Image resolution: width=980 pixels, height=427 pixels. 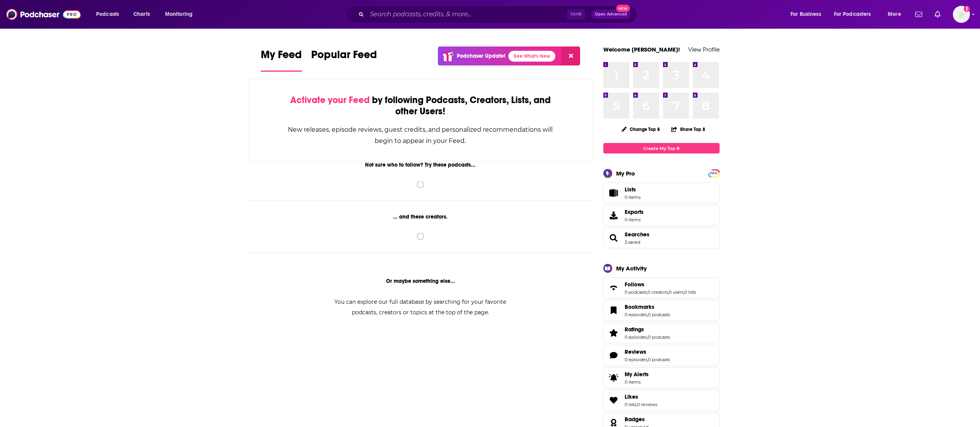 What do you see at coordinates (647, 405) in the screenshot?
I see `a: 0 reviews` at bounding box center [647, 405].